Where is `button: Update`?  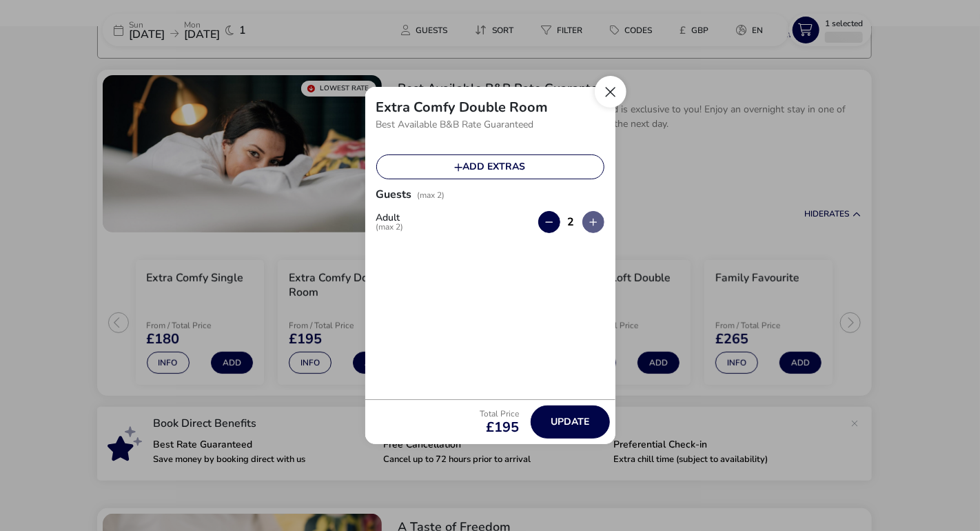
button: Update is located at coordinates (570, 422).